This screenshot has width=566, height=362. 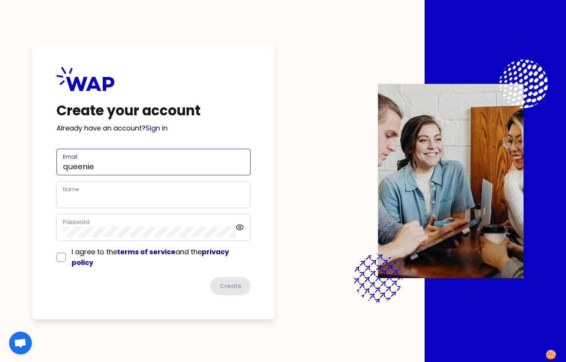 I want to click on label: Password, so click(x=76, y=222).